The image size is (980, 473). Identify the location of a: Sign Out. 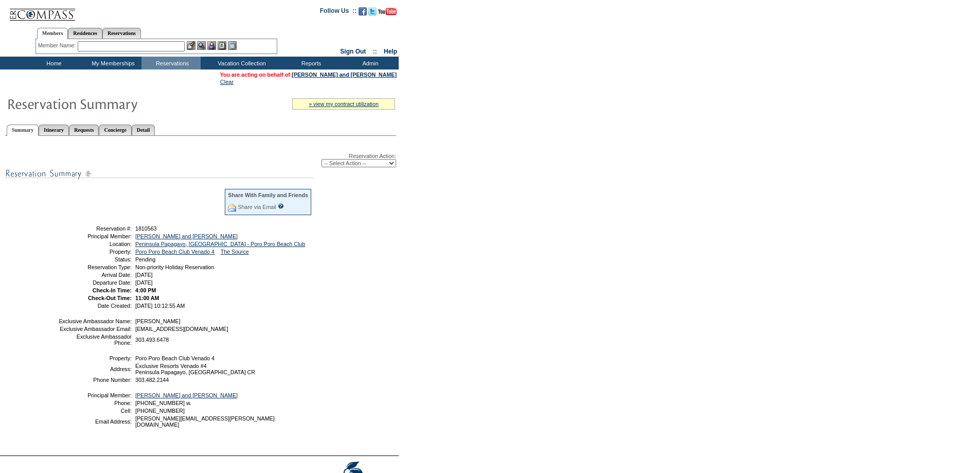
(353, 51).